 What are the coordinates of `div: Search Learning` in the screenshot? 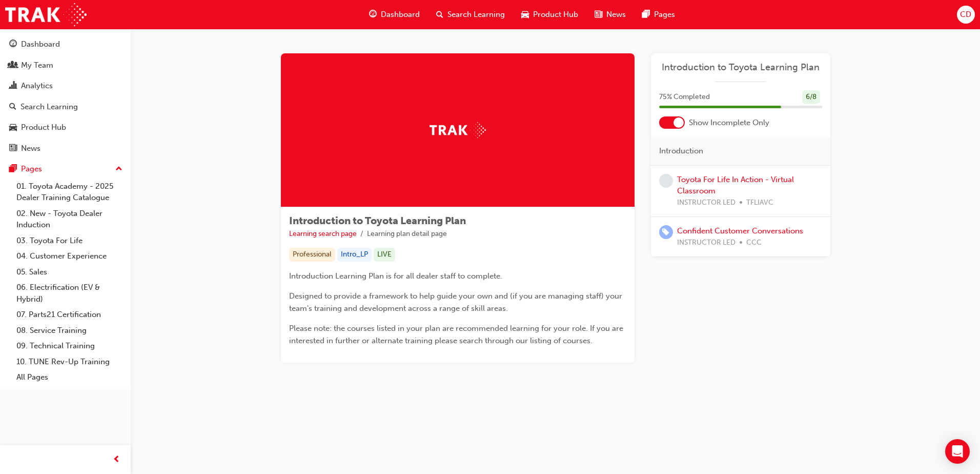 It's located at (49, 107).